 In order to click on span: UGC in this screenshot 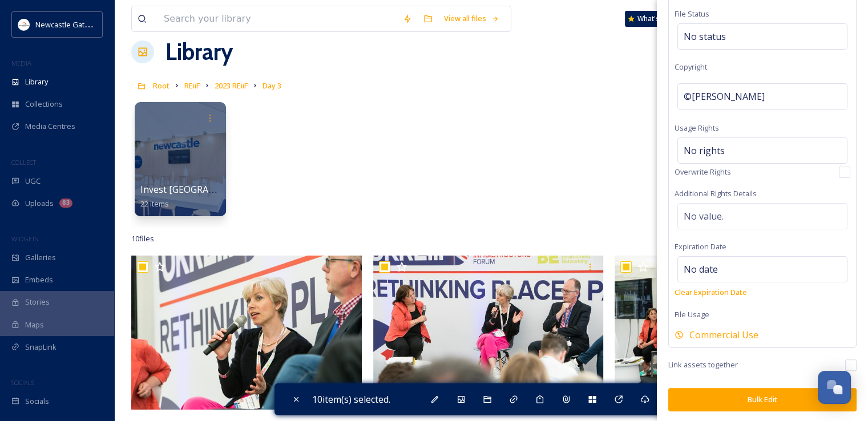, I will do `click(32, 181)`.